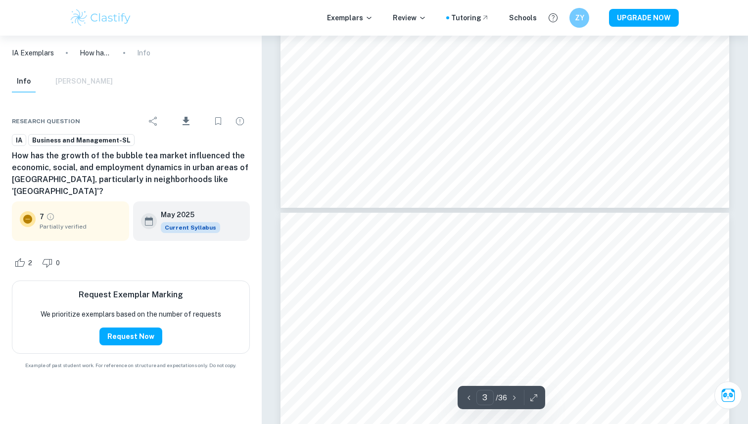  What do you see at coordinates (131, 314) in the screenshot?
I see `p: We prioritize exemplars based on the number of requests` at bounding box center [131, 314].